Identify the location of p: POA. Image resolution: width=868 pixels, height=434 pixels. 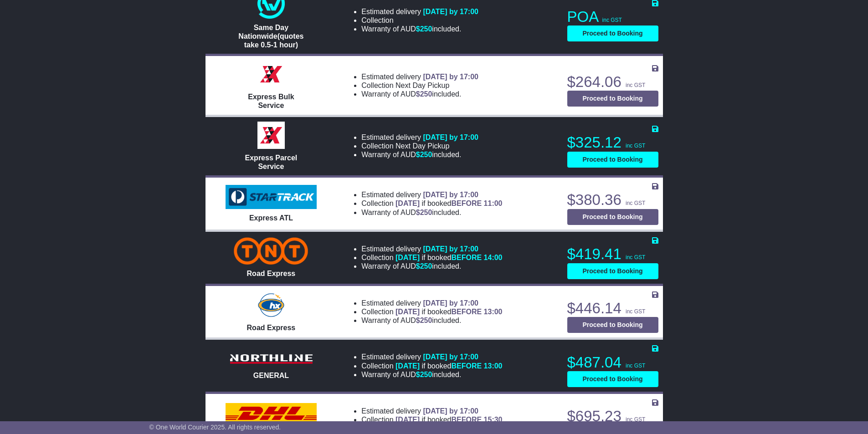
(613, 17).